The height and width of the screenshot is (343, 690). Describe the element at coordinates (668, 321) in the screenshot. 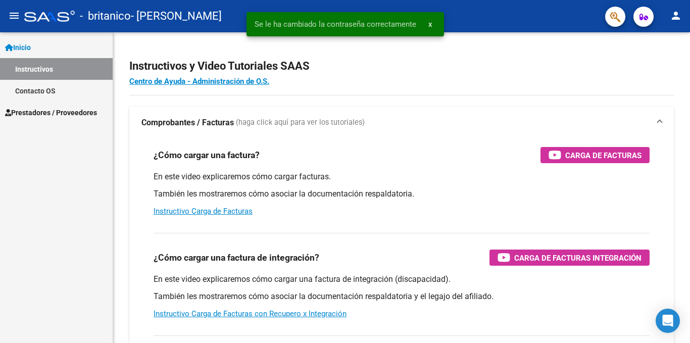

I see `div: Open Intercom Messenger` at that location.